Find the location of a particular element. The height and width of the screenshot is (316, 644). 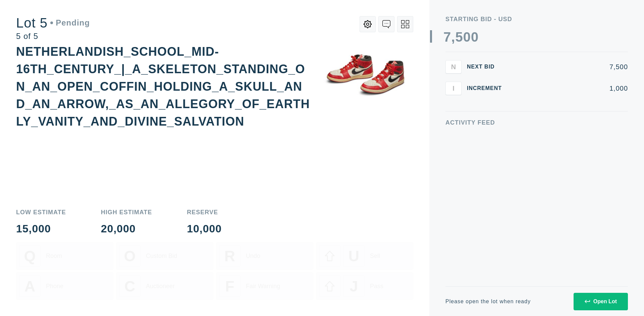

div: 10,000 is located at coordinates (204, 229).